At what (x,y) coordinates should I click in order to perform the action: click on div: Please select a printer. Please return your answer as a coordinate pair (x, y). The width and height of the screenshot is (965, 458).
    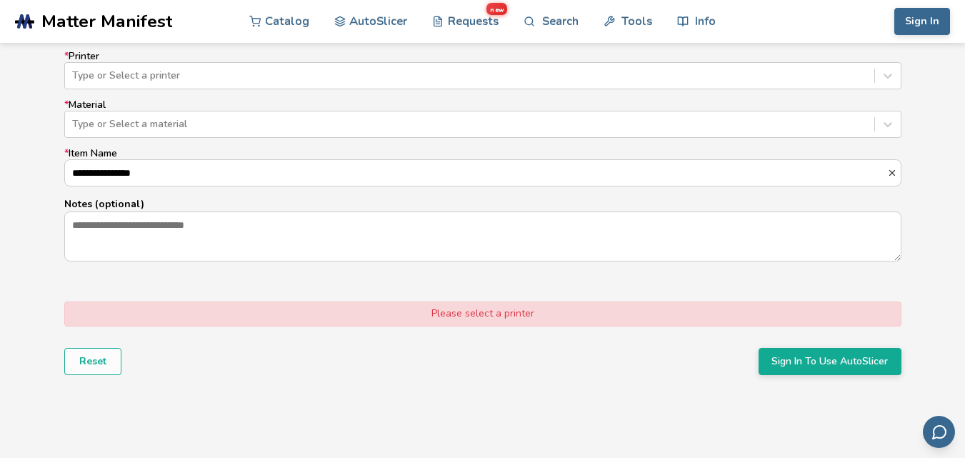
    Looking at the image, I should click on (483, 314).